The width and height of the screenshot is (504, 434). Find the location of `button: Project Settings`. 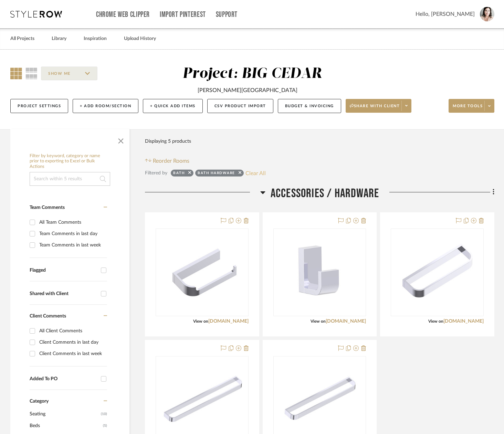

button: Project Settings is located at coordinates (39, 106).